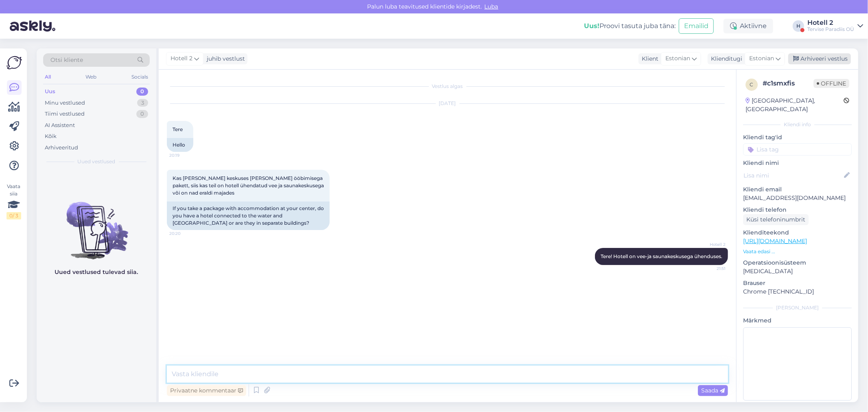  I want to click on div: Minu vestlused, so click(65, 103).